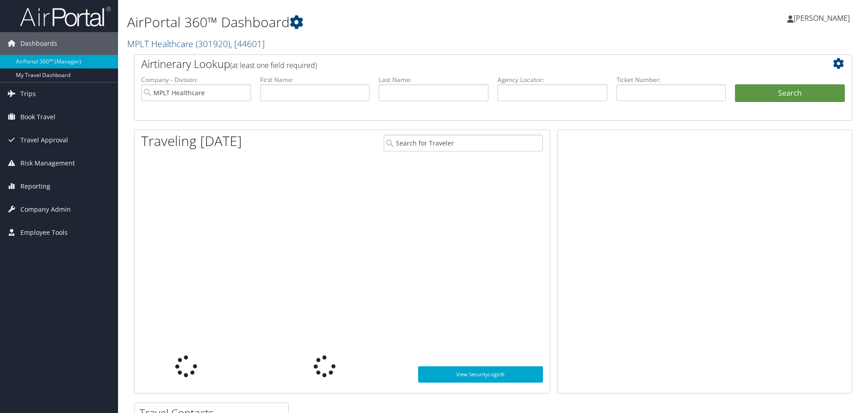  What do you see at coordinates (45, 209) in the screenshot?
I see `span: Company Admin` at bounding box center [45, 209].